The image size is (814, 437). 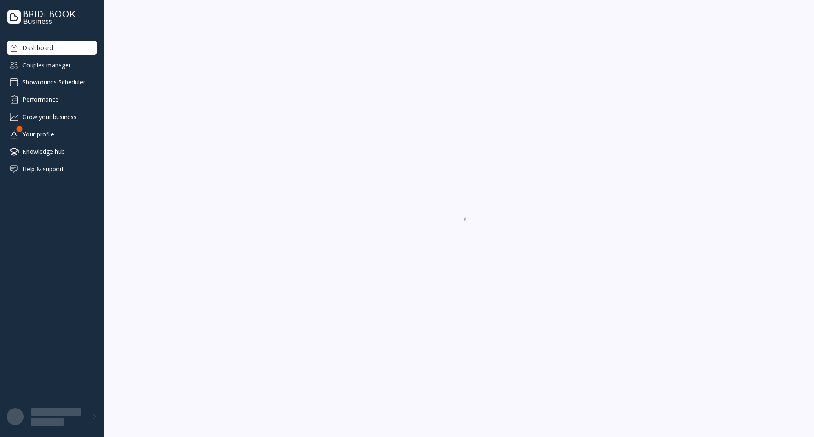 What do you see at coordinates (52, 117) in the screenshot?
I see `div: Grow your business` at bounding box center [52, 117].